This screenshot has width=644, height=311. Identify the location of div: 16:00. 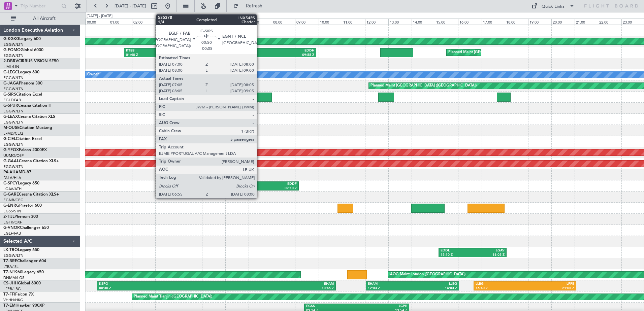
(469, 21).